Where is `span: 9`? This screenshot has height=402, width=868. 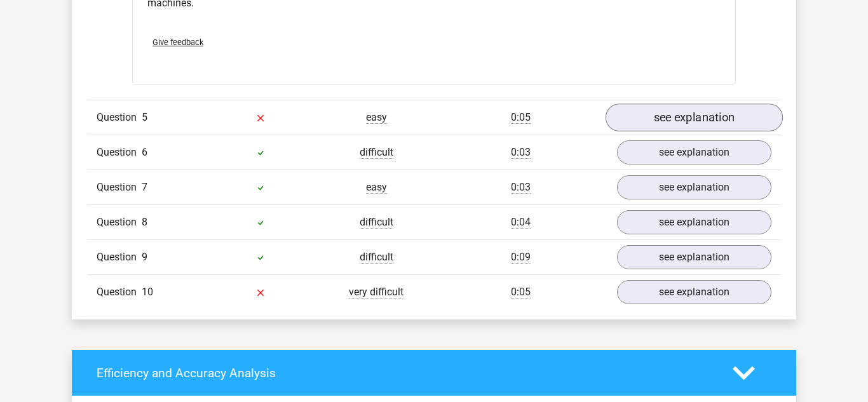 span: 9 is located at coordinates (144, 257).